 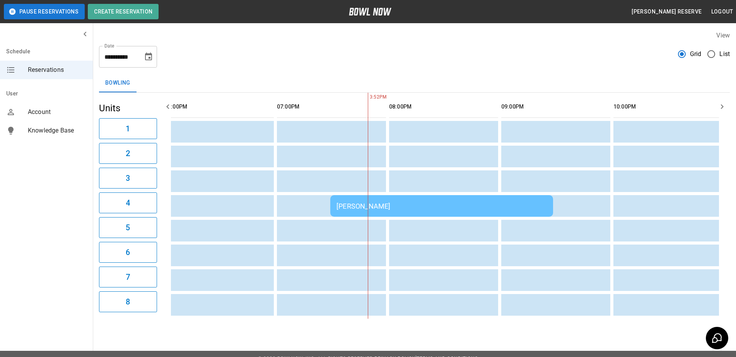 What do you see at coordinates (128, 178) in the screenshot?
I see `h6: 3` at bounding box center [128, 178].